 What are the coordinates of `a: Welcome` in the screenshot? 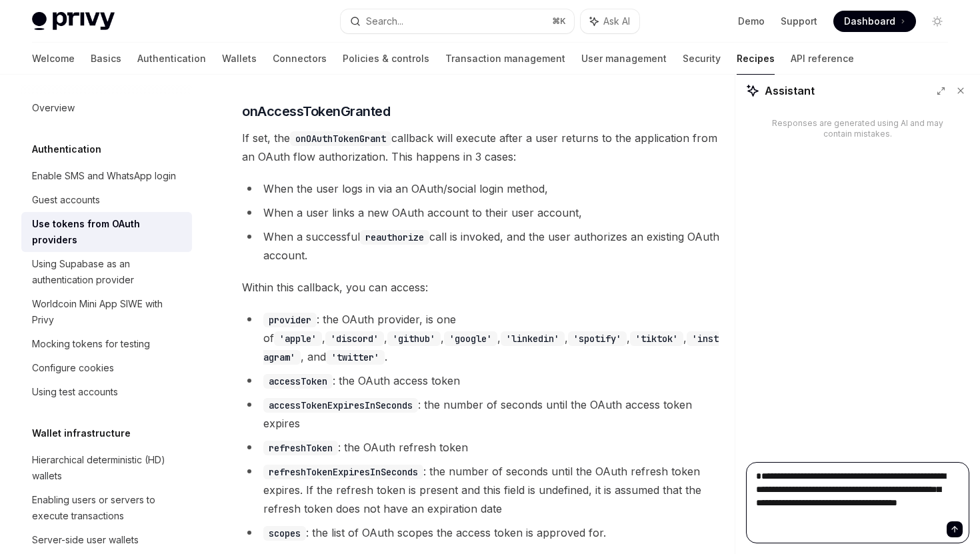 It's located at (53, 59).